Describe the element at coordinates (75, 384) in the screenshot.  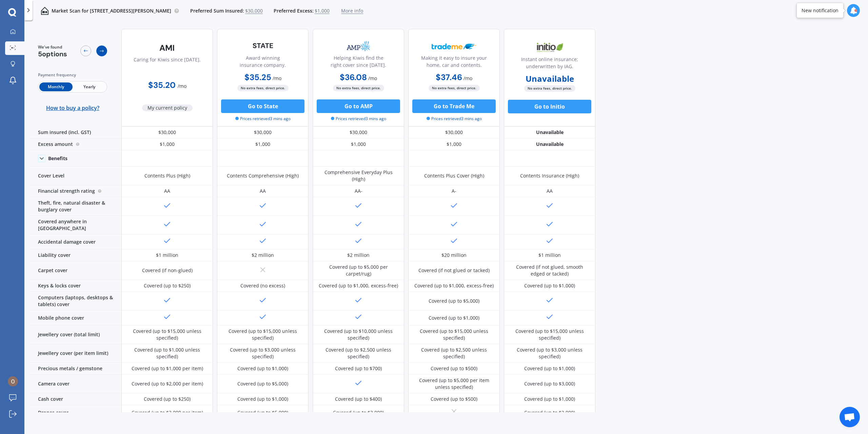
I see `div: Camera cover` at that location.